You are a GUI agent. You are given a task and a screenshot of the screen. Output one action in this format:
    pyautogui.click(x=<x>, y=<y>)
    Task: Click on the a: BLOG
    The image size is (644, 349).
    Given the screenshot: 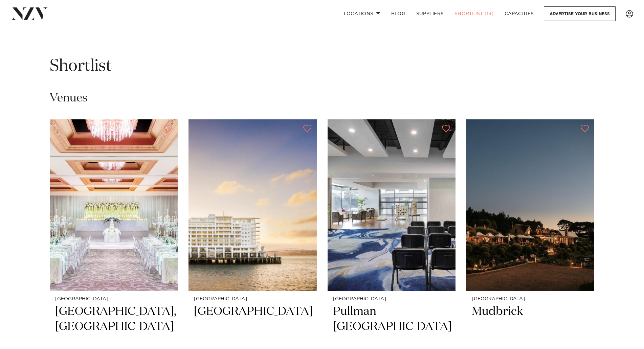 What is the action you would take?
    pyautogui.click(x=398, y=13)
    